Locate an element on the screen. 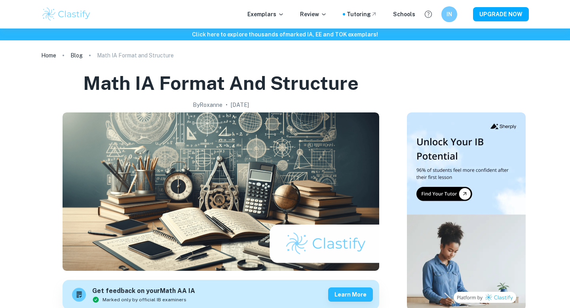 The image size is (570, 308). button: Learn more is located at coordinates (350, 294).